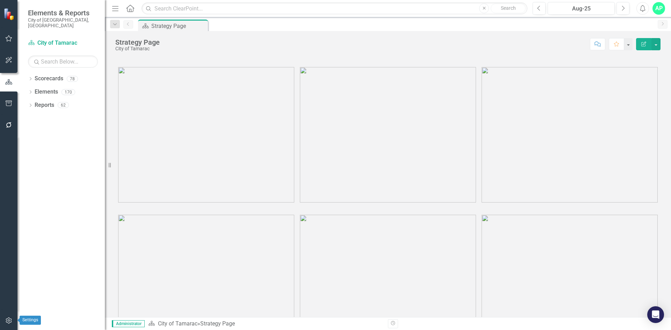  I want to click on a: Reports, so click(44, 105).